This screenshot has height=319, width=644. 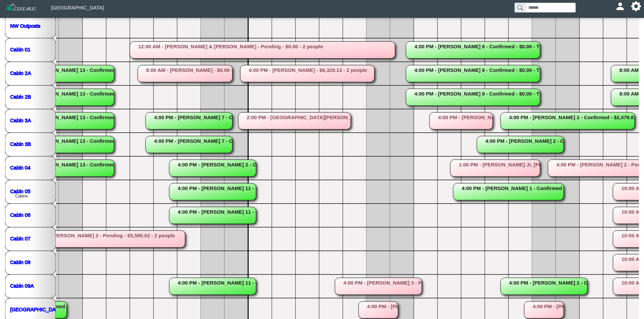 I want to click on svg: gear fill, so click(x=636, y=6).